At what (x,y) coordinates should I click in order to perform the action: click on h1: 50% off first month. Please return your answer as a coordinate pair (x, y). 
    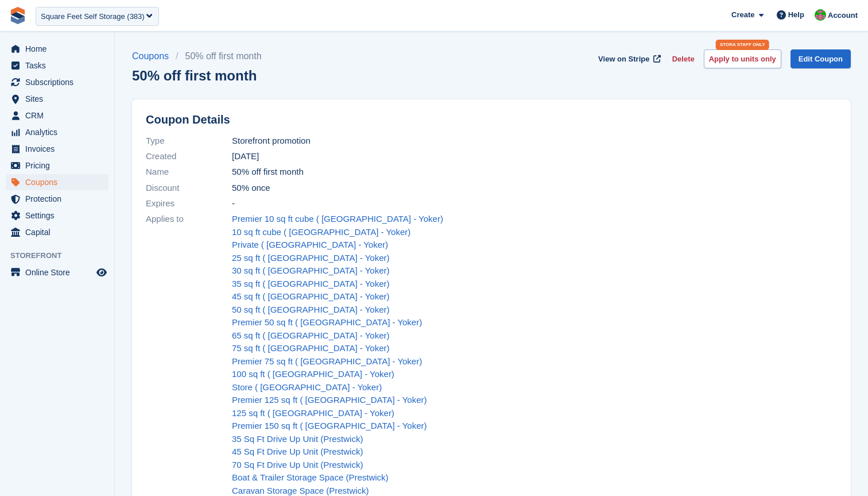
    Looking at the image, I should click on (200, 75).